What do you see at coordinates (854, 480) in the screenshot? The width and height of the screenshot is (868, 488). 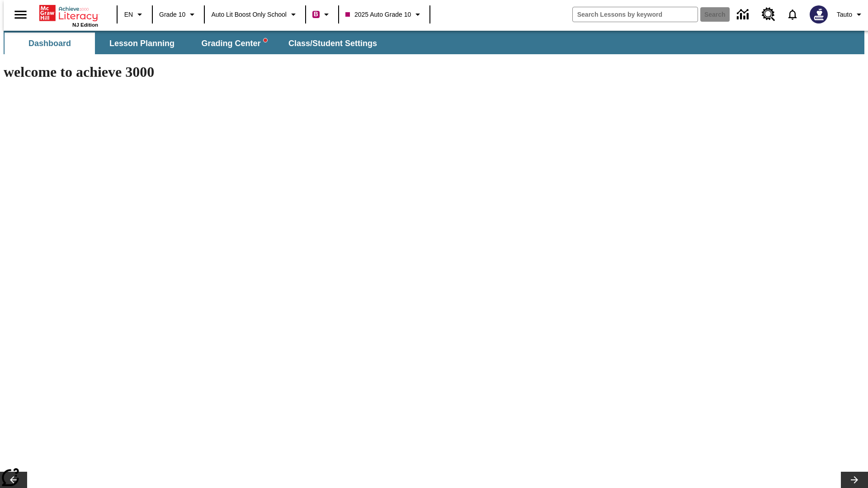 I see `button: Lesson carousel, Next` at bounding box center [854, 480].